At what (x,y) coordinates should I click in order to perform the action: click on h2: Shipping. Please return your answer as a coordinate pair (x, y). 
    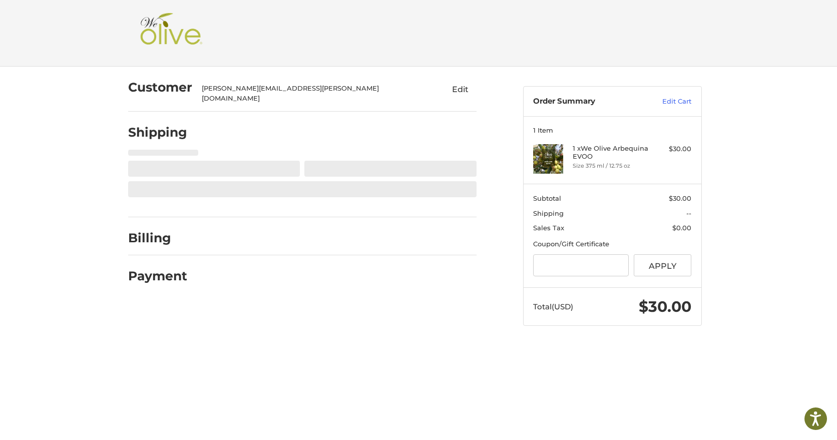
    Looking at the image, I should click on (158, 132).